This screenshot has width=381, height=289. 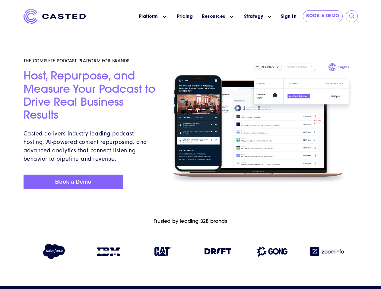 I want to click on a: Sign In, so click(x=288, y=17).